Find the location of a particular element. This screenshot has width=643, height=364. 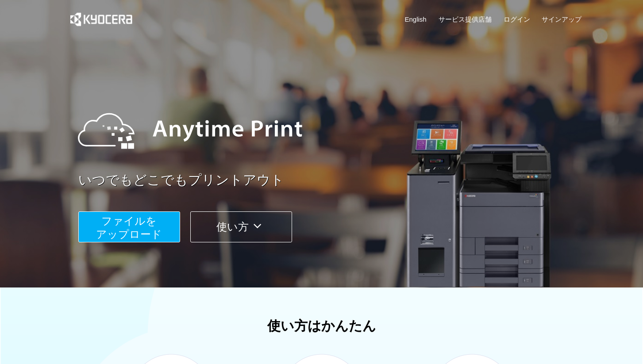

button: 使い方 is located at coordinates (242, 227).